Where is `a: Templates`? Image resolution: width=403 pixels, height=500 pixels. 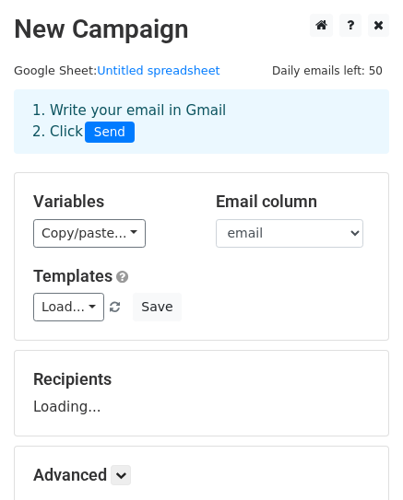 a: Templates is located at coordinates (73, 276).